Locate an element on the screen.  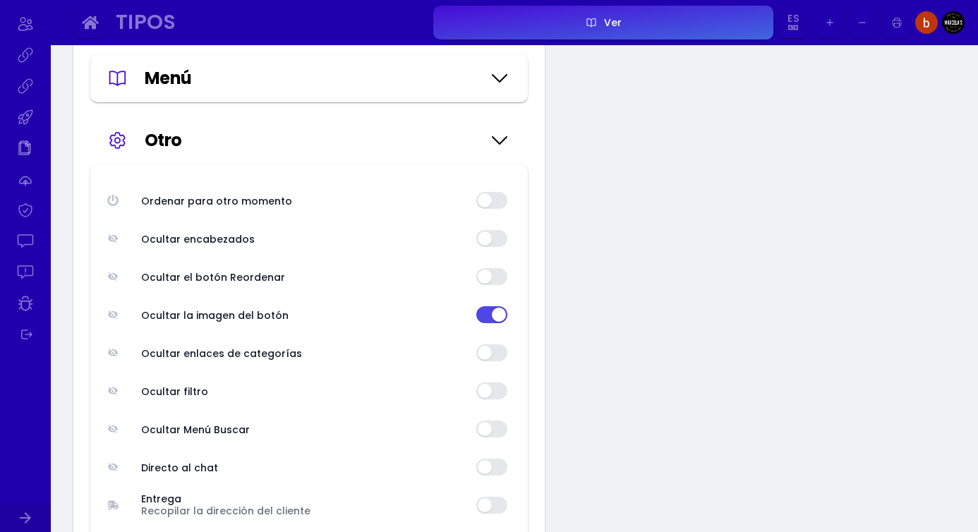
font: Ocultar la imagen del botón is located at coordinates (215, 315).